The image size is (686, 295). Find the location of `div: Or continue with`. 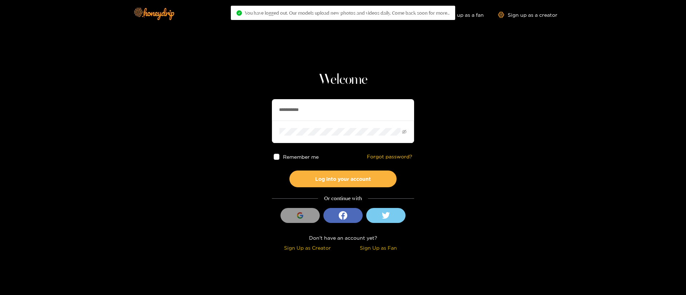

div: Or continue with is located at coordinates (343, 199).